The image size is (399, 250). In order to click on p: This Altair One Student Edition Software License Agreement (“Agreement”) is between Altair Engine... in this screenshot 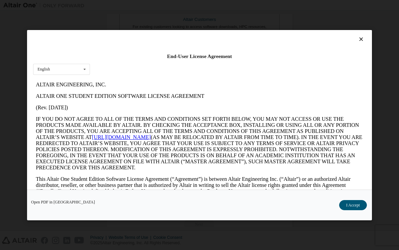, I will do `click(166, 112)`.